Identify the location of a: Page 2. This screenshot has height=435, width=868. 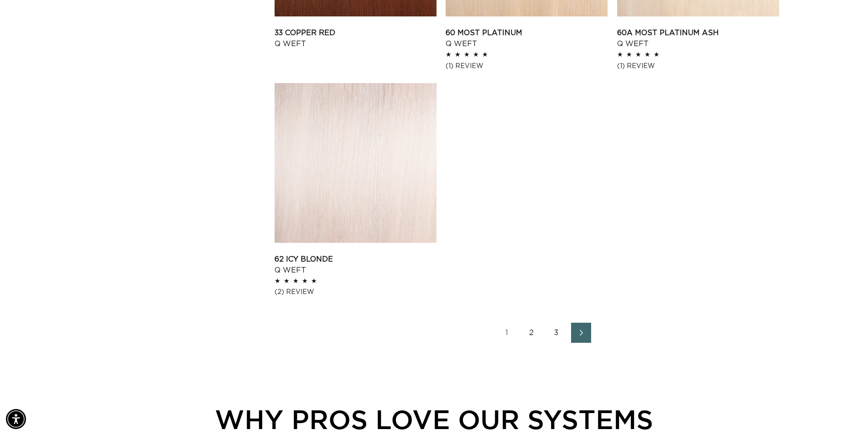
(531, 333).